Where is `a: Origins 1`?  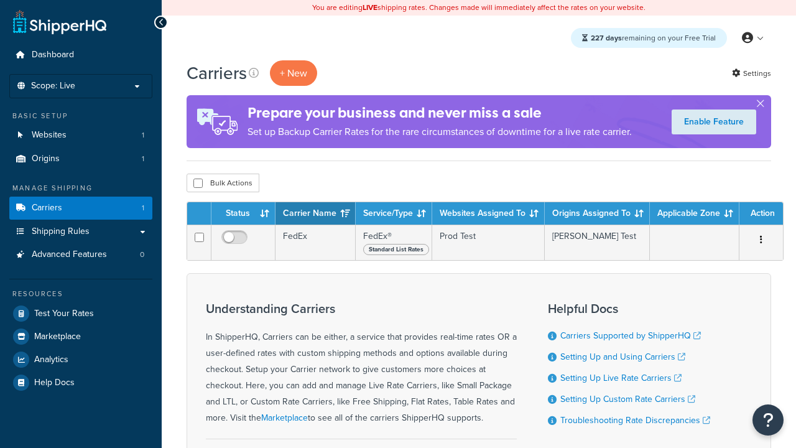
a: Origins 1 is located at coordinates (81, 159).